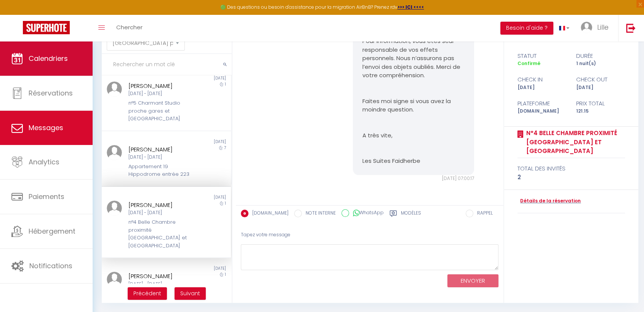 The width and height of the screenshot is (644, 312). Describe the element at coordinates (603, 27) in the screenshot. I see `span: Lille` at that location.